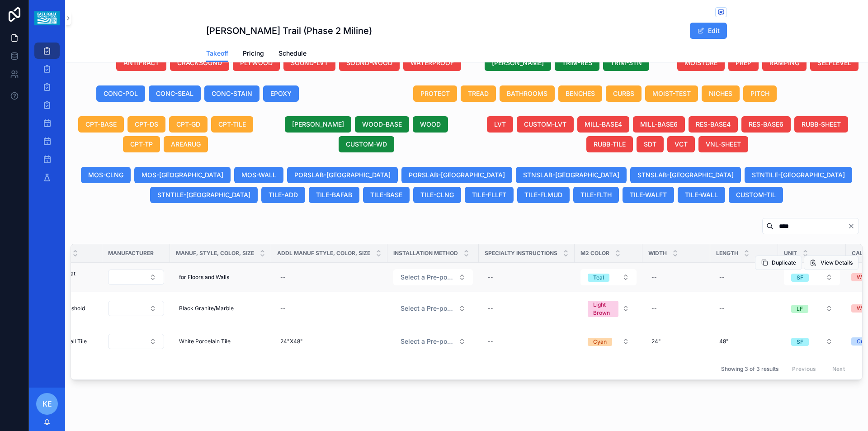 The image size is (868, 431). Describe the element at coordinates (648, 195) in the screenshot. I see `button: TILE-WALFT` at that location.